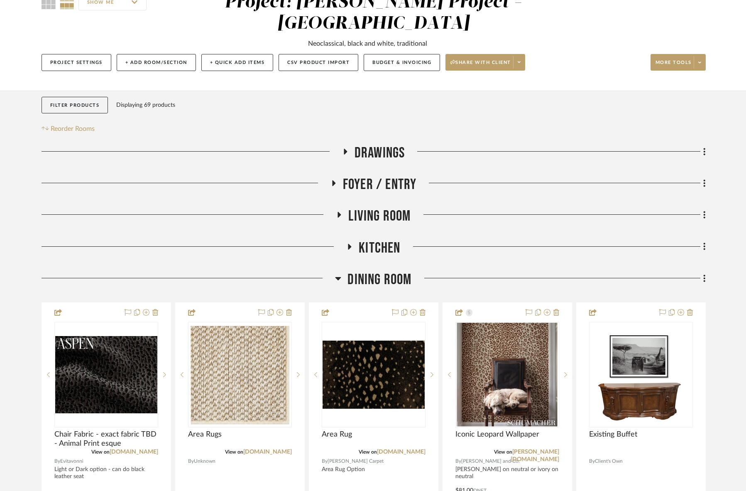 Image resolution: width=746 pixels, height=491 pixels. What do you see at coordinates (481, 66) in the screenshot?
I see `span: Share with client` at bounding box center [481, 66].